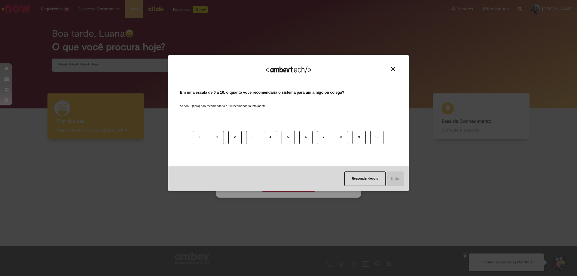  Describe the element at coordinates (393, 69) in the screenshot. I see `button: Close` at that location.